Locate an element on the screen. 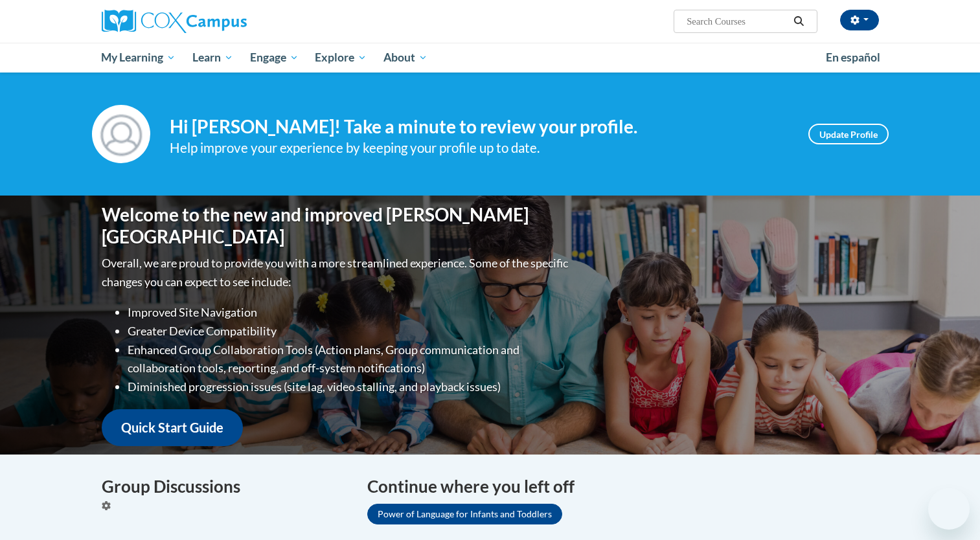  a: Cox Campus is located at coordinates (225, 21).